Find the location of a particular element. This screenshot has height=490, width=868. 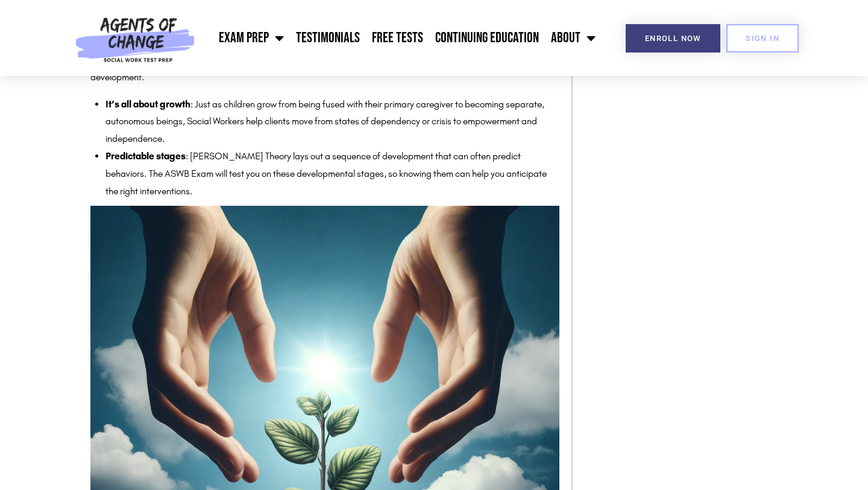

strong: It’s all about growth is located at coordinates (148, 104).